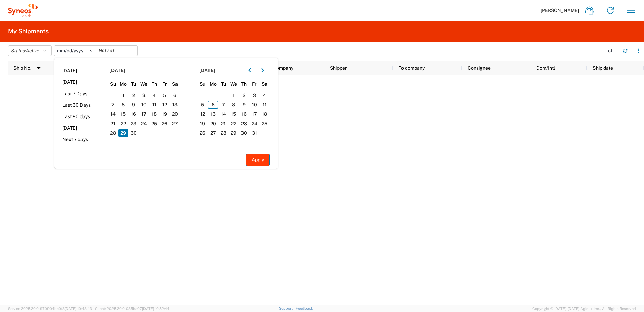 Image resolution: width=644 pixels, height=312 pixels. Describe the element at coordinates (288, 308) in the screenshot. I see `a: Support` at that location.